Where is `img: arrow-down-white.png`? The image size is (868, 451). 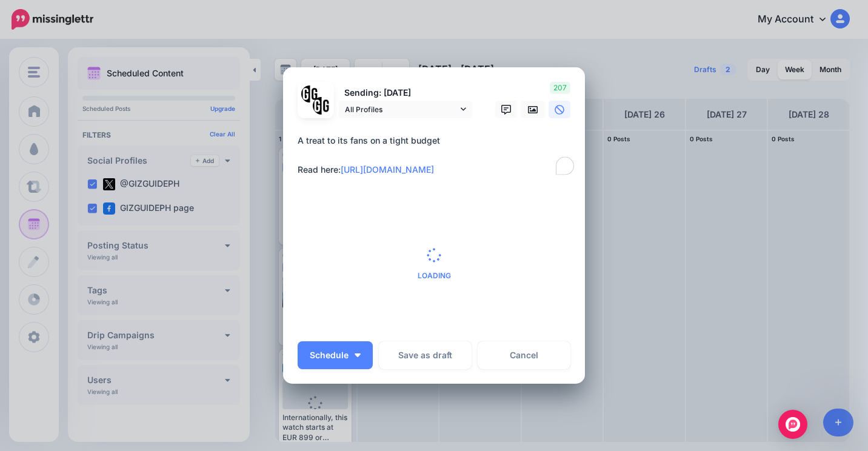 img: arrow-down-white.png is located at coordinates (358, 355).